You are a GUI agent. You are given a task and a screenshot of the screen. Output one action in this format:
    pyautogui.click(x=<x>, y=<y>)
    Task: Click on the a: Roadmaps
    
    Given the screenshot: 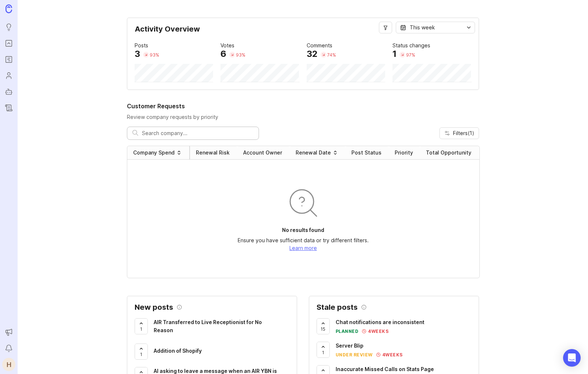 What is the action you would take?
    pyautogui.click(x=9, y=60)
    